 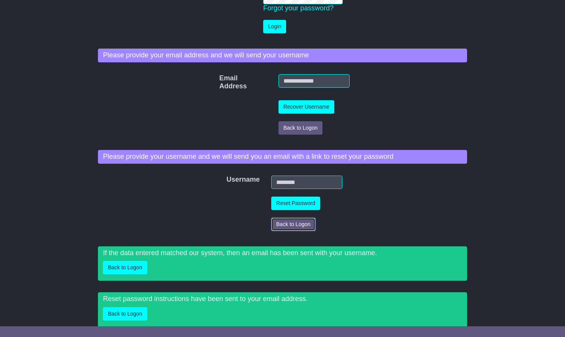 What do you see at coordinates (222, 82) in the screenshot?
I see `label: Email Address` at bounding box center [222, 82].